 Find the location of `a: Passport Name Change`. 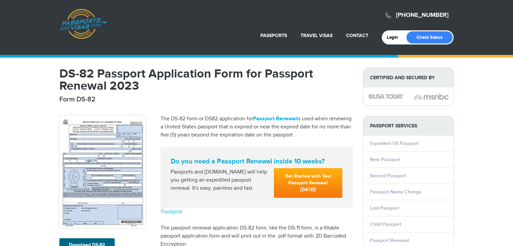

a: Passport Name Change is located at coordinates (395, 192).